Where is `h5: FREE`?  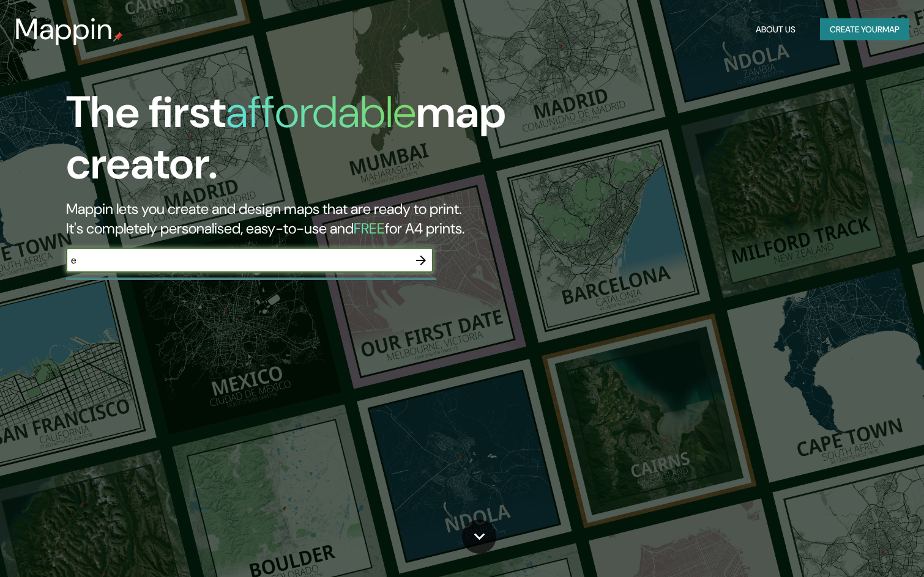
h5: FREE is located at coordinates (369, 228).